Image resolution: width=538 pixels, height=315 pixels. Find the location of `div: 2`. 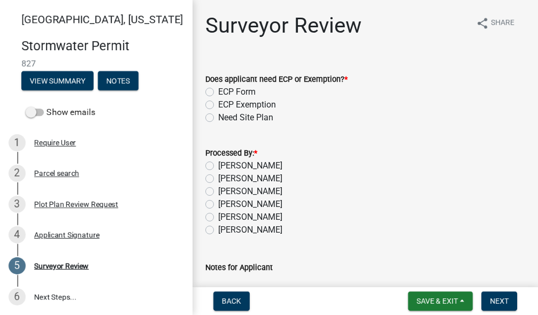

div: 2 is located at coordinates (17, 173).